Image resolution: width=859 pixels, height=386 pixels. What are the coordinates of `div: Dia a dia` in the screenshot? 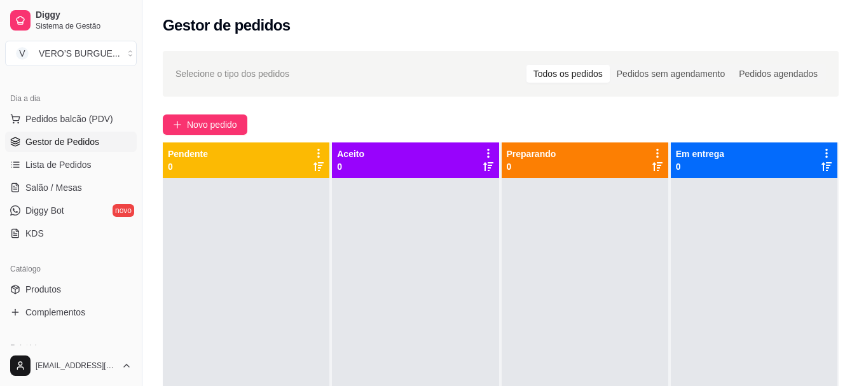 It's located at (71, 99).